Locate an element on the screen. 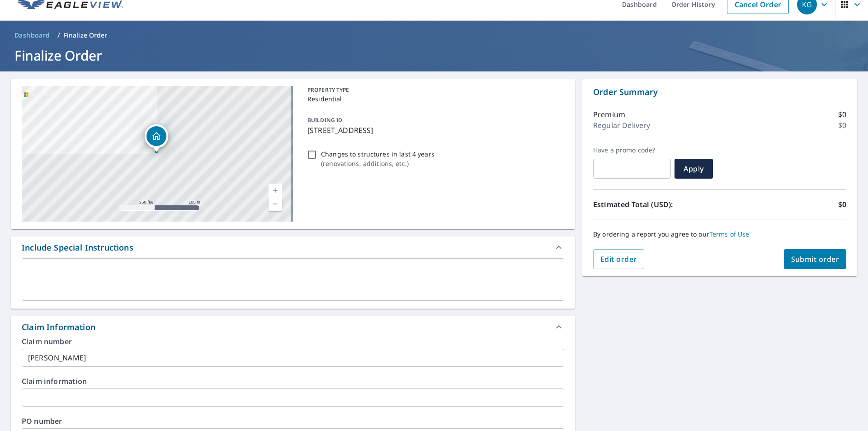 The width and height of the screenshot is (868, 431). p: BUILDING ID is located at coordinates (325, 120).